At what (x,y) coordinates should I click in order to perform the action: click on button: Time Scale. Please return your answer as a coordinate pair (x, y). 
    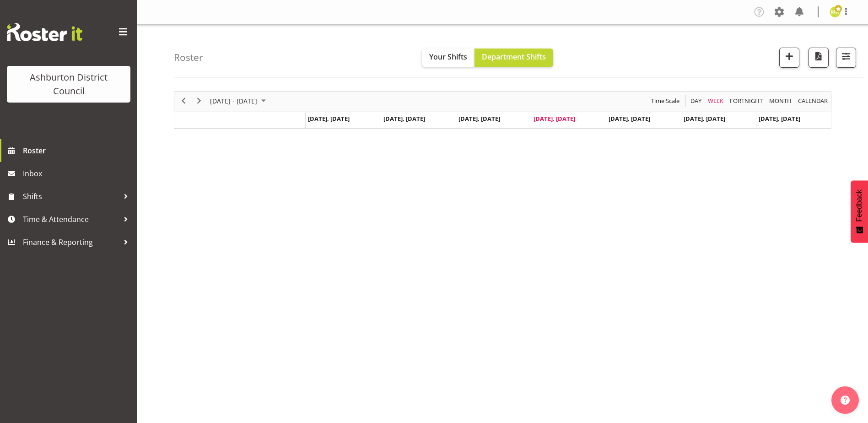
    Looking at the image, I should click on (665, 101).